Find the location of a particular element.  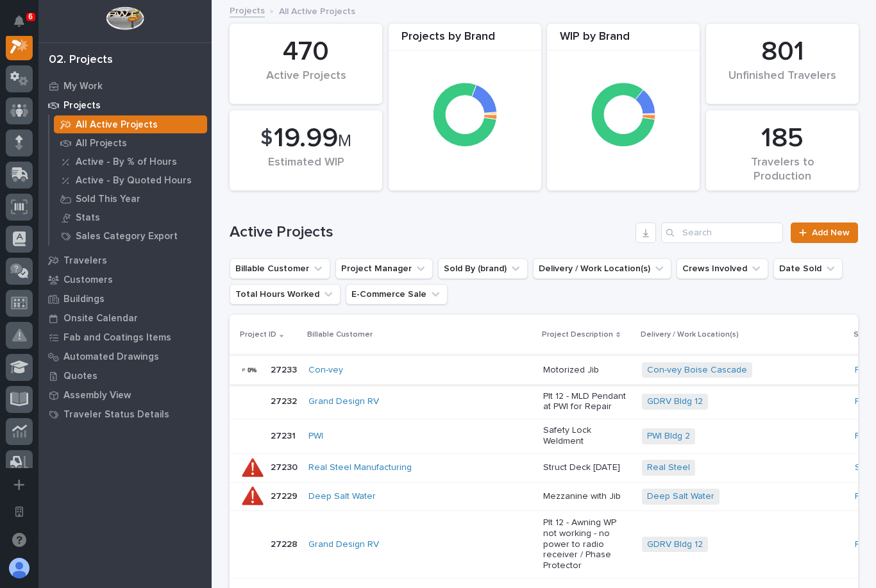

p: Safety Lock Weldment is located at coordinates (587, 436).